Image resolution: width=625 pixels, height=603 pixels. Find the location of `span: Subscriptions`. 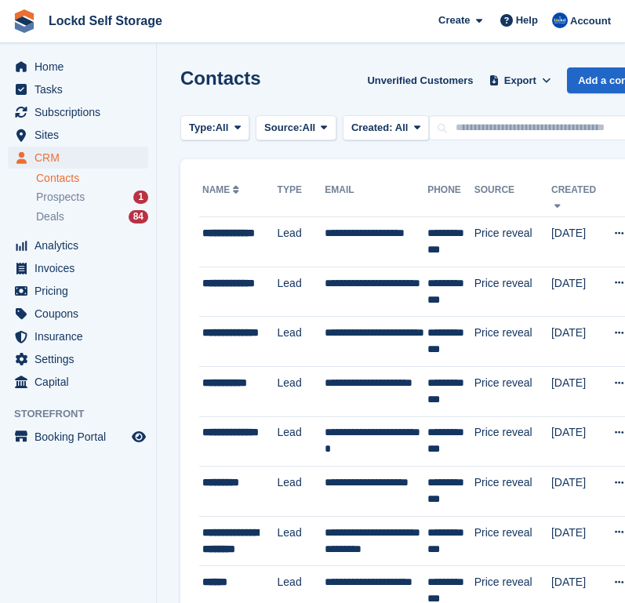

span: Subscriptions is located at coordinates (82, 112).